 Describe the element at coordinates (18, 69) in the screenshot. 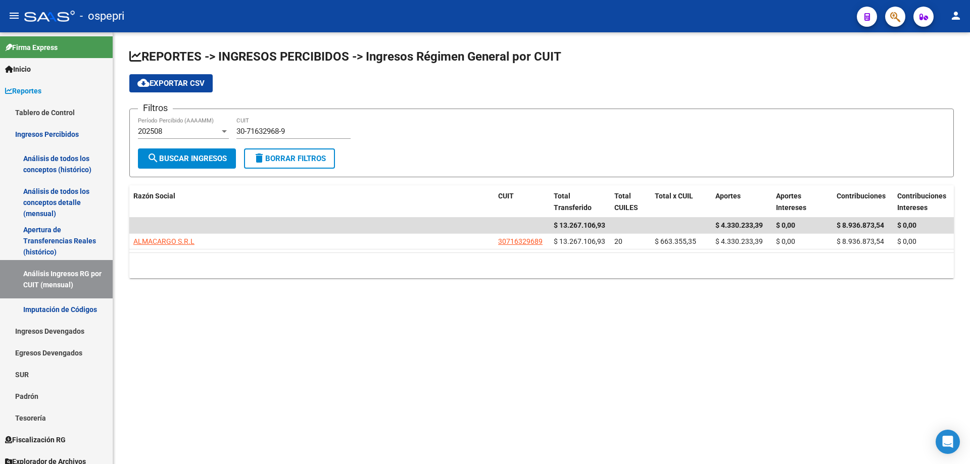

I see `span: Inicio` at that location.